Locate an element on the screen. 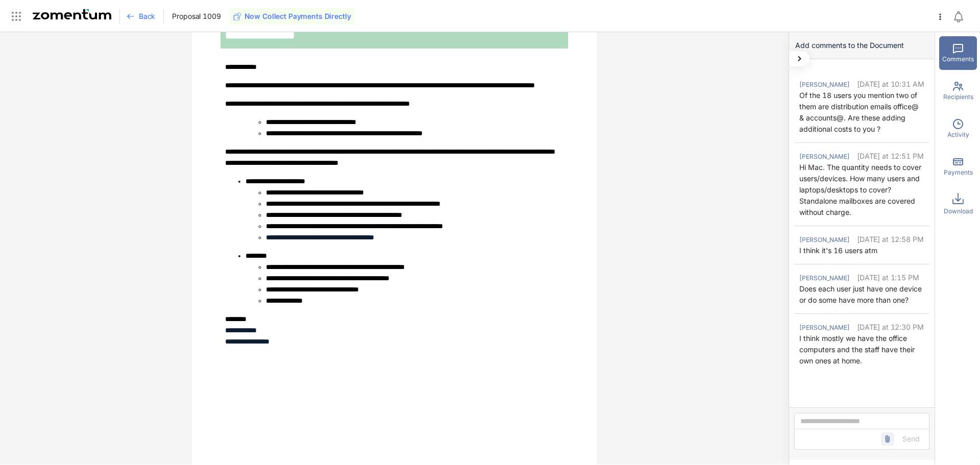 The height and width of the screenshot is (465, 980). img: Zomentum Logo is located at coordinates (72, 14).